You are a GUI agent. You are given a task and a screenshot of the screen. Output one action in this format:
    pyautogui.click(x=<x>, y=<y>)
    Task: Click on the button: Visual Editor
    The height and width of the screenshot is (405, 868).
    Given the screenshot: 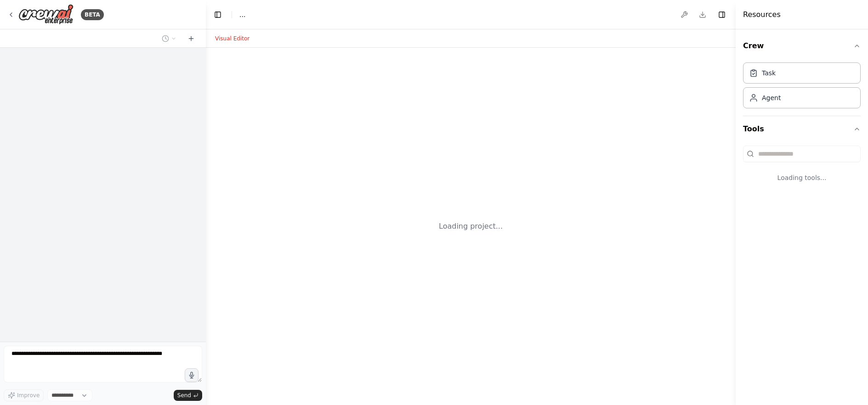 What is the action you would take?
    pyautogui.click(x=232, y=38)
    